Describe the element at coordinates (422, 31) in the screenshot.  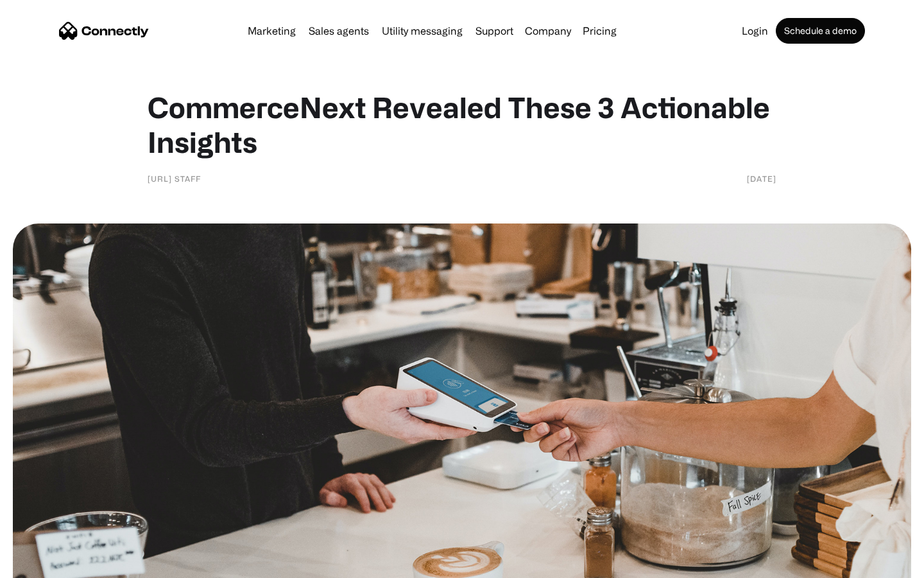
I see `a: Utility messaging` at that location.